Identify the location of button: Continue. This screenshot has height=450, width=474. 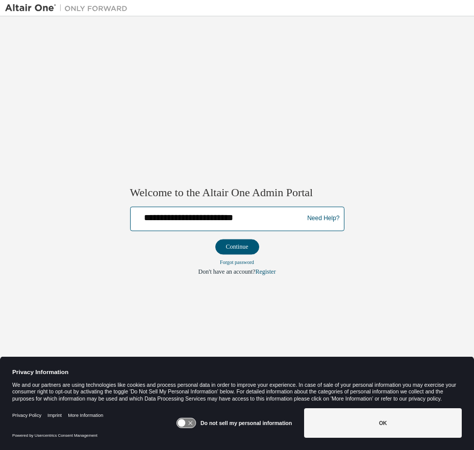
(237, 247).